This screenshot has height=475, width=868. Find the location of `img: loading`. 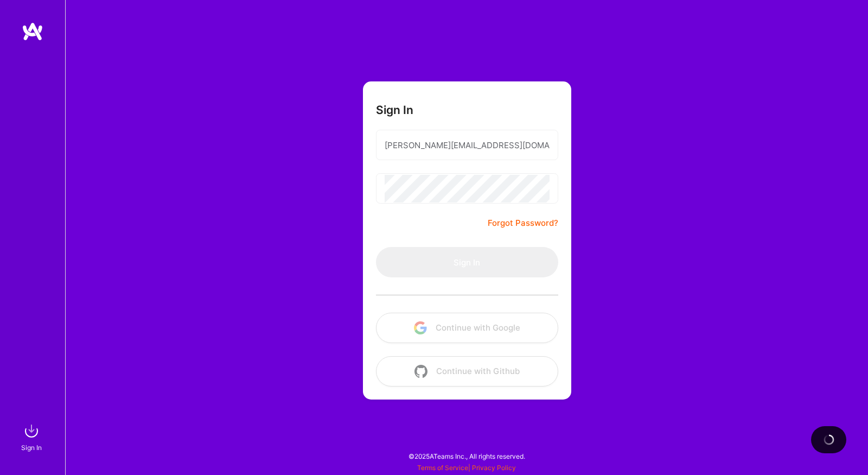

img: loading is located at coordinates (828, 440).